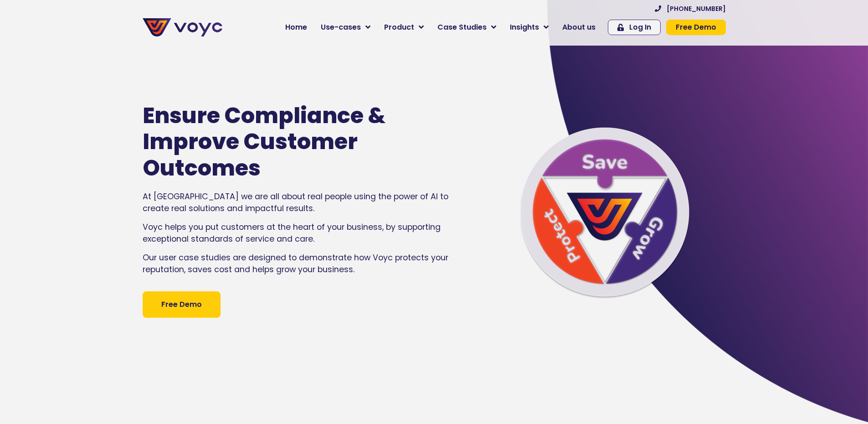 This screenshot has height=424, width=868. I want to click on span: Log In, so click(640, 27).